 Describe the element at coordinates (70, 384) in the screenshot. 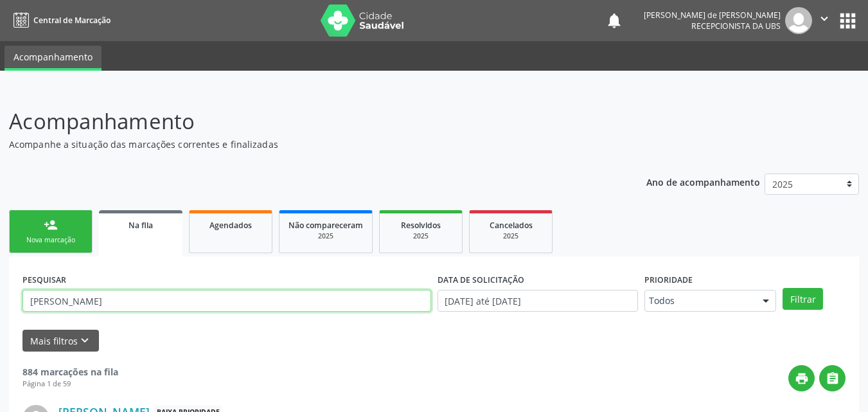

I see `div: Página 1 de 59` at that location.